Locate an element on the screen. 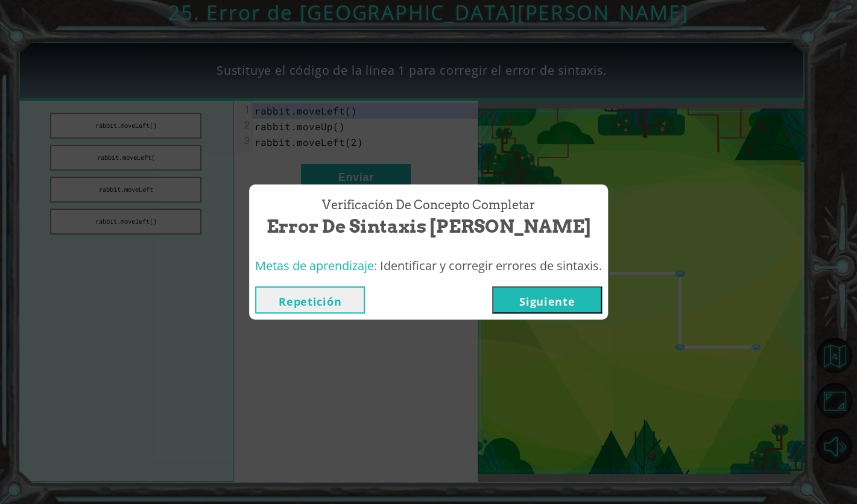 The width and height of the screenshot is (857, 504). span: Verificación de Concepto Completar is located at coordinates (428, 205).